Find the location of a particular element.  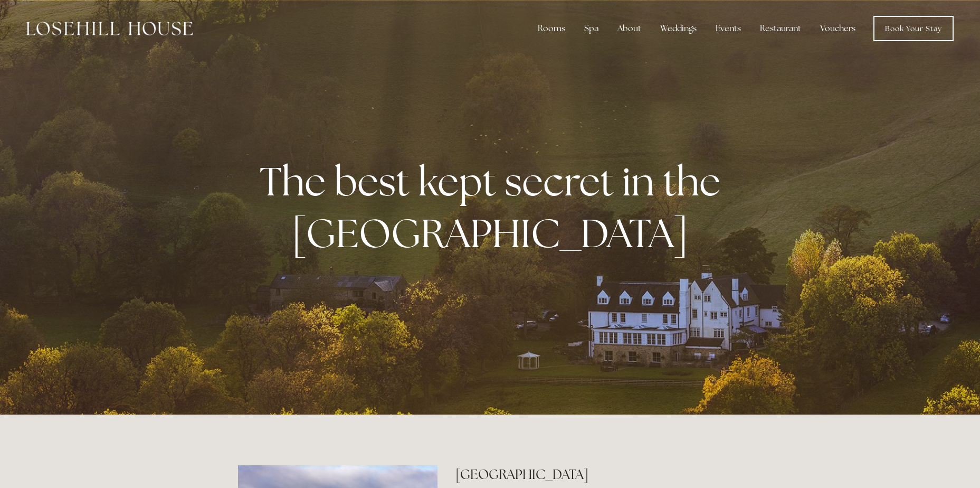

div: Restaurant is located at coordinates (780, 28).